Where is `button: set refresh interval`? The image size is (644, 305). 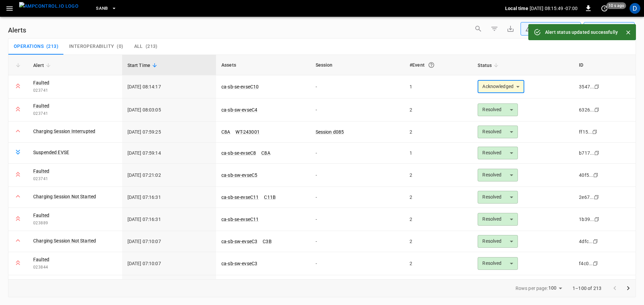 button: set refresh interval is located at coordinates (605, 9).